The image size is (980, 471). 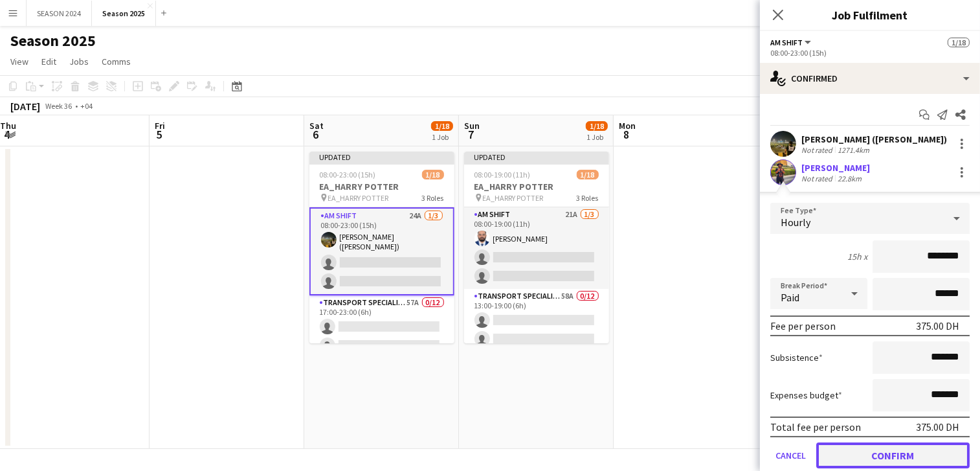 I want to click on span: Paid, so click(x=790, y=297).